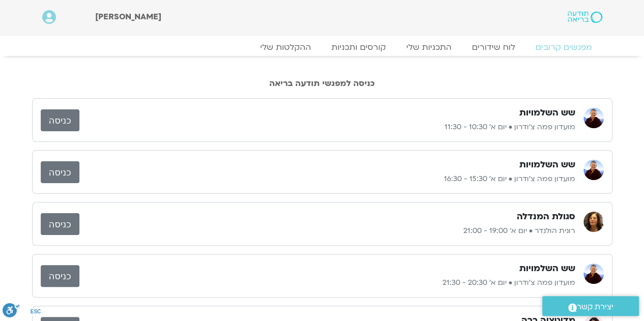 The width and height of the screenshot is (644, 321). I want to click on p: מועדון פמה צ'ודרון • יום א׳ 20:30 - 21:30, so click(327, 282).